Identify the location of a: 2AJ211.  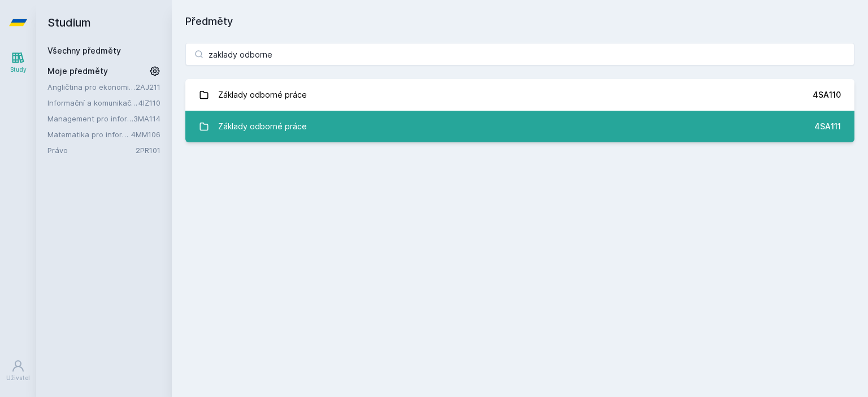
(148, 87).